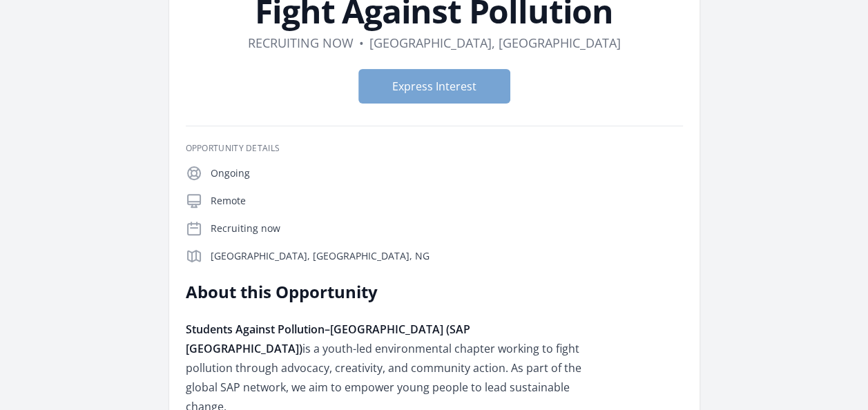 The image size is (868, 410). What do you see at coordinates (447, 201) in the screenshot?
I see `p: Remote` at bounding box center [447, 201].